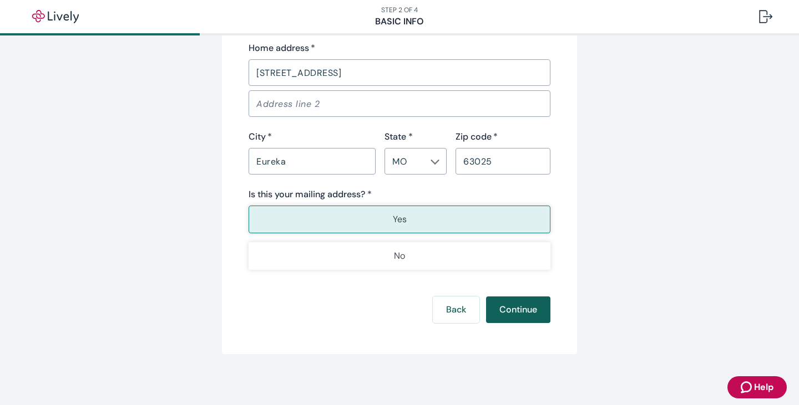 The height and width of the screenshot is (405, 799). Describe the element at coordinates (456, 310) in the screenshot. I see `button: Back` at that location.